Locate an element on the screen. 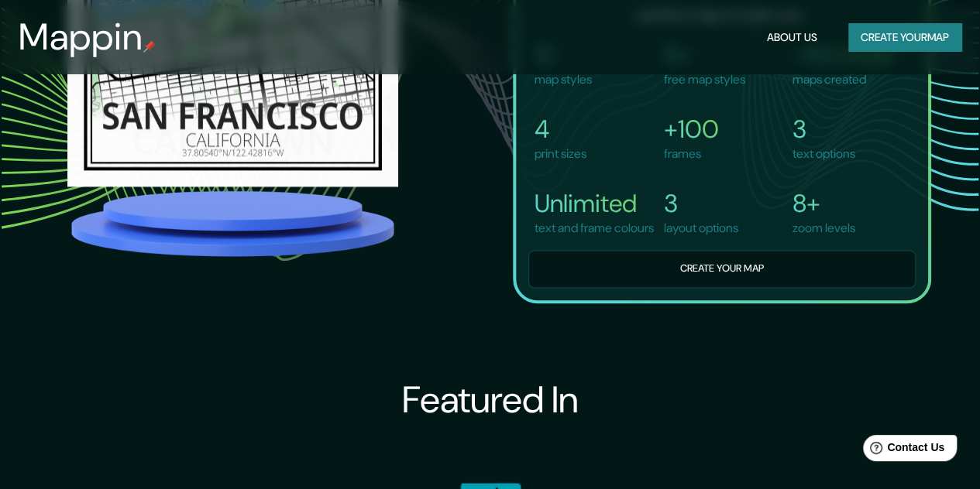 Image resolution: width=980 pixels, height=489 pixels. button: Create yourmap is located at coordinates (905, 37).